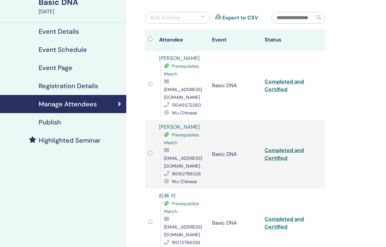 This screenshot has width=386, height=247. I want to click on th: Event, so click(235, 40).